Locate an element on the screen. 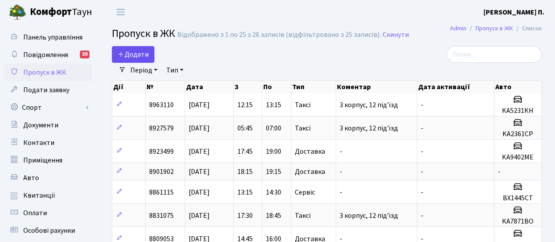  input: Пошук... is located at coordinates (494, 54).